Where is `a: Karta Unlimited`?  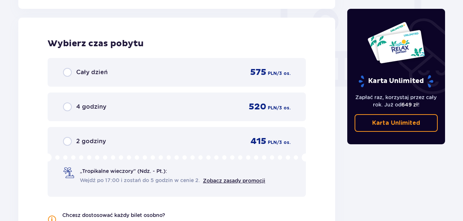
a: Karta Unlimited is located at coordinates (396, 123).